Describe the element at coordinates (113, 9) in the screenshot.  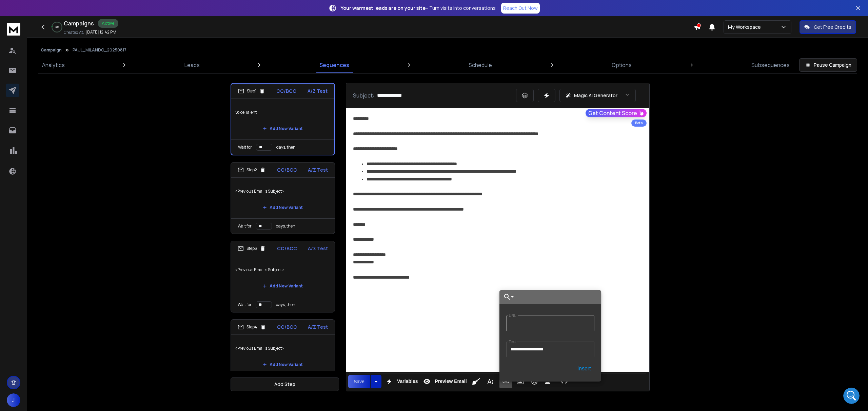
I see `button: Home` at that location.